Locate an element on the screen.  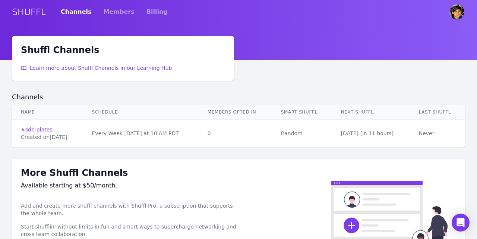
a: Channels is located at coordinates (76, 12).